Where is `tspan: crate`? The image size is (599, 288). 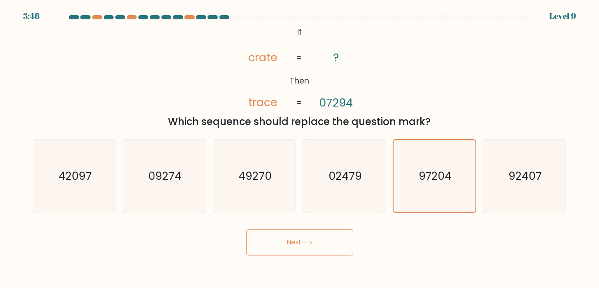
tspan: crate is located at coordinates (263, 58).